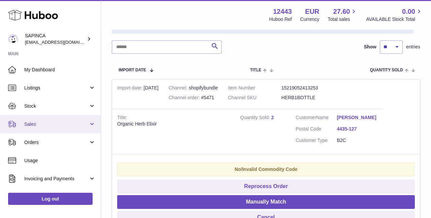 This screenshot has width=431, height=218. Describe the element at coordinates (56, 88) in the screenshot. I see `span: Listings` at that location.